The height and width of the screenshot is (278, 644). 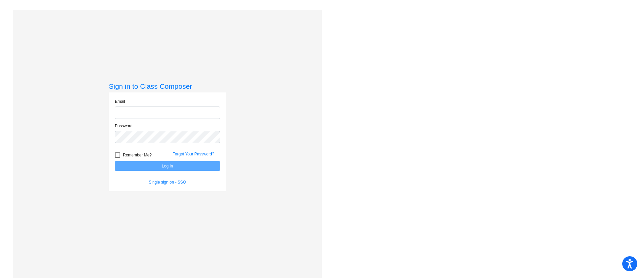 I want to click on h3: Sign in to Class Composer, so click(x=168, y=86).